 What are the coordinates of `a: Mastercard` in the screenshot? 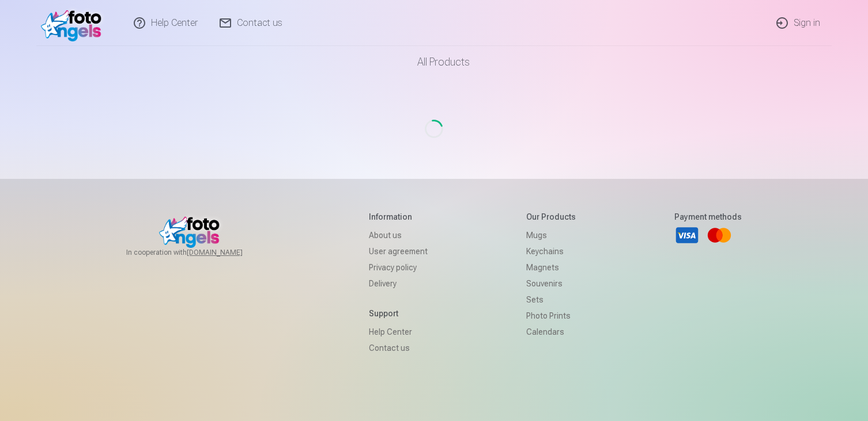 It's located at (719, 236).